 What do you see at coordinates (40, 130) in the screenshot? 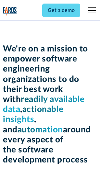
I see `span: automation` at bounding box center [40, 130].